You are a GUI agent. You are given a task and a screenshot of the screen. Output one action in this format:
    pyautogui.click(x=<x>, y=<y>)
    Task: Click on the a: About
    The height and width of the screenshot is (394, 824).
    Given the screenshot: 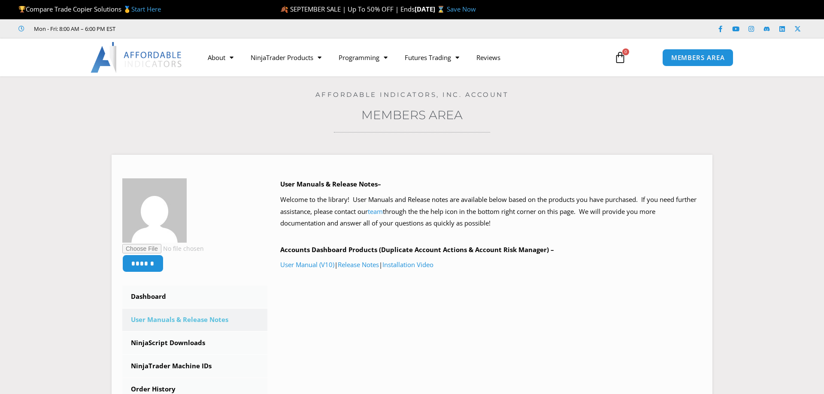 What is the action you would take?
    pyautogui.click(x=221, y=58)
    